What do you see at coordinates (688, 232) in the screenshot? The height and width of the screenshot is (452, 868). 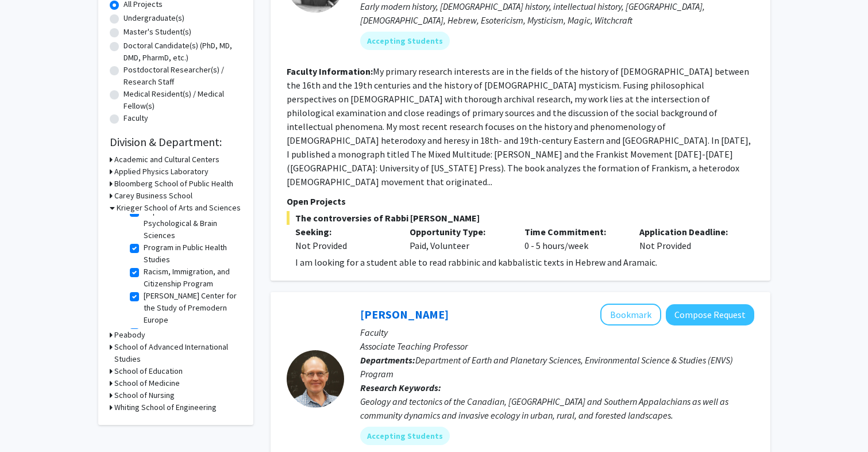 I see `p: Application Deadline:` at bounding box center [688, 232].